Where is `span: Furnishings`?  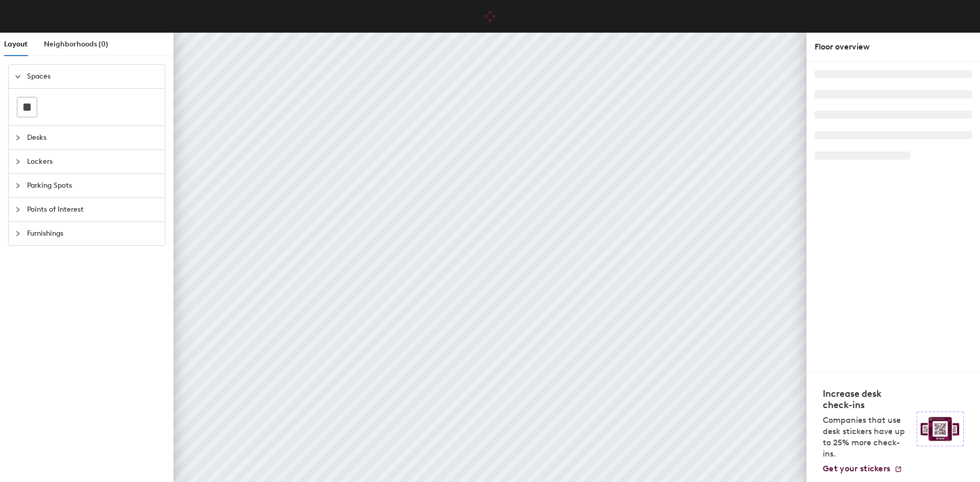
span: Furnishings is located at coordinates (93, 234).